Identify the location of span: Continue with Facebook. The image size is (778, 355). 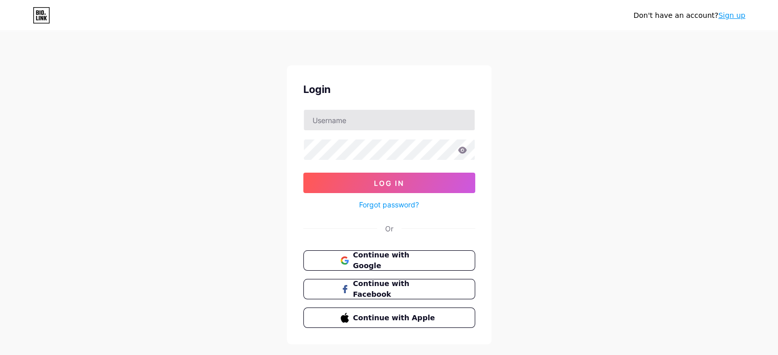
(395, 289).